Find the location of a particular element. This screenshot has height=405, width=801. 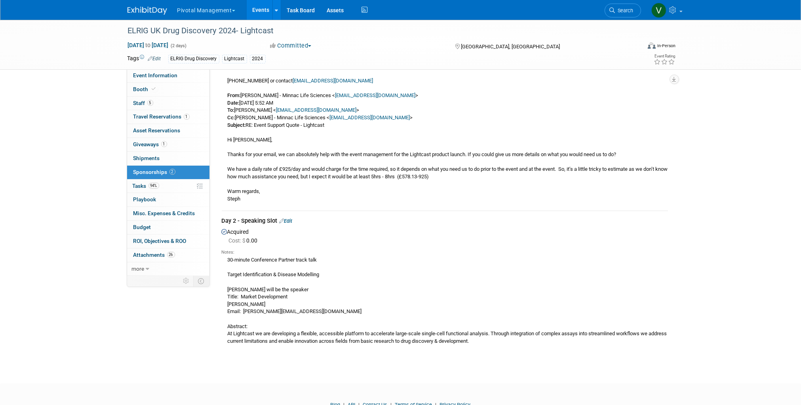

div: ELRIG Drug Discovery is located at coordinates (194, 59).